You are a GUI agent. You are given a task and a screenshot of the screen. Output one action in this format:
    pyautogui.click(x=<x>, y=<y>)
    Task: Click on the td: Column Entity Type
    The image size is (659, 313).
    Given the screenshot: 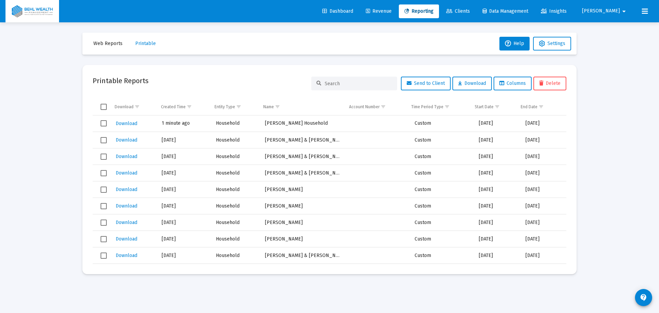 What is the action you would take?
    pyautogui.click(x=234, y=107)
    